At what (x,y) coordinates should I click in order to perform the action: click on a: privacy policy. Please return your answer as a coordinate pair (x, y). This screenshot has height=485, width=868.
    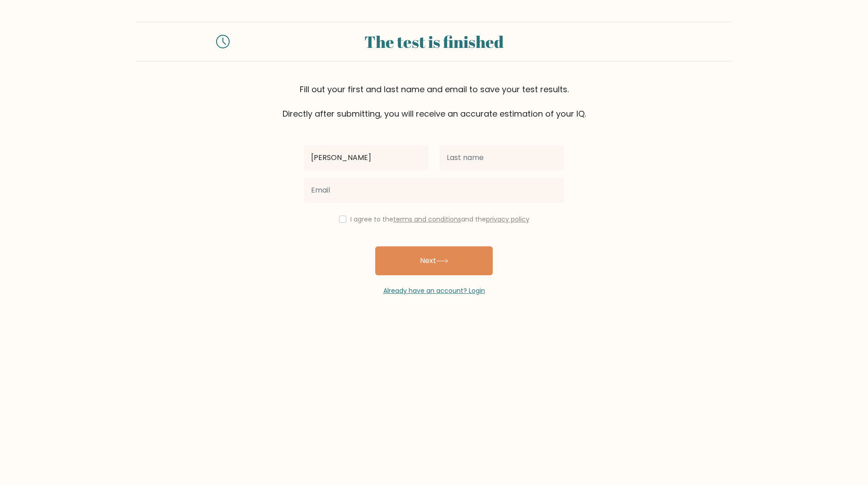
    Looking at the image, I should click on (508, 219).